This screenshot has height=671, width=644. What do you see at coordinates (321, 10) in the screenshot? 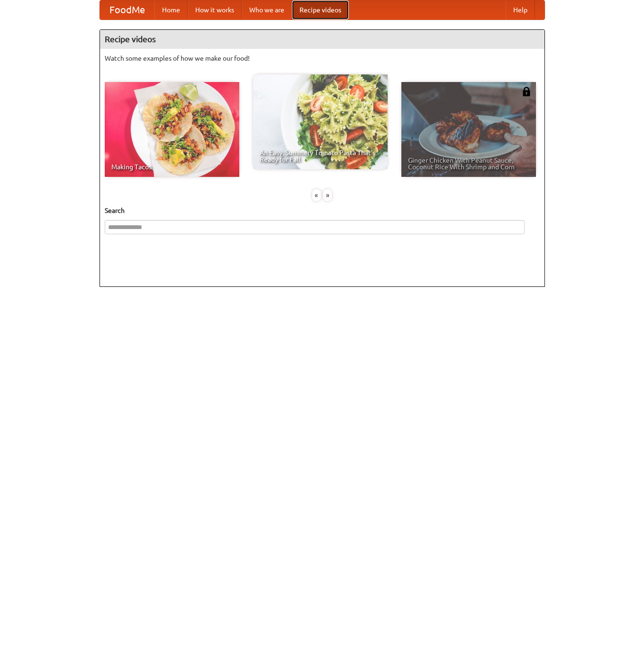
I see `a: Recipe videos` at bounding box center [321, 10].